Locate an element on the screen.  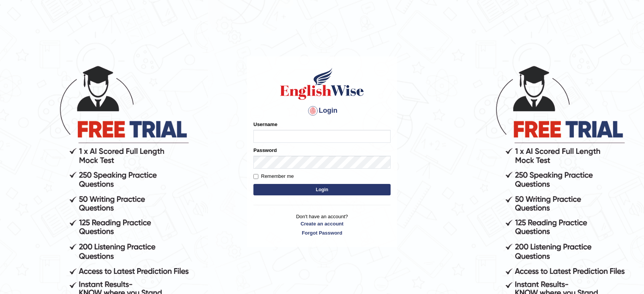
button: Login is located at coordinates (322, 190).